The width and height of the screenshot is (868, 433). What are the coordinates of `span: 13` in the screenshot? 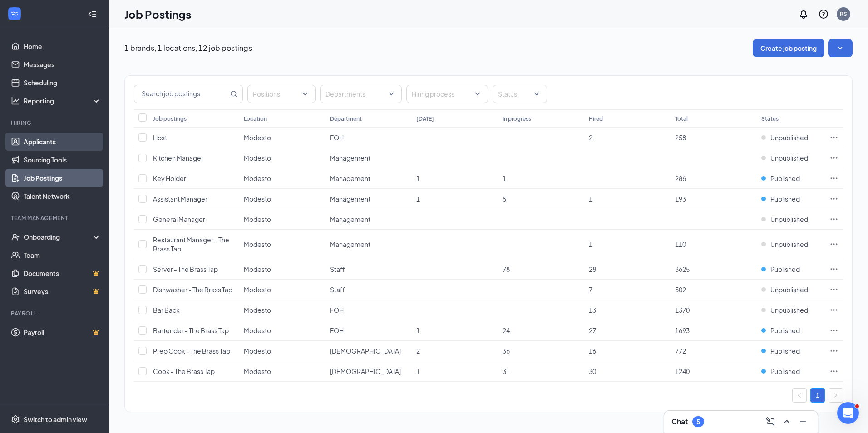 It's located at (593, 310).